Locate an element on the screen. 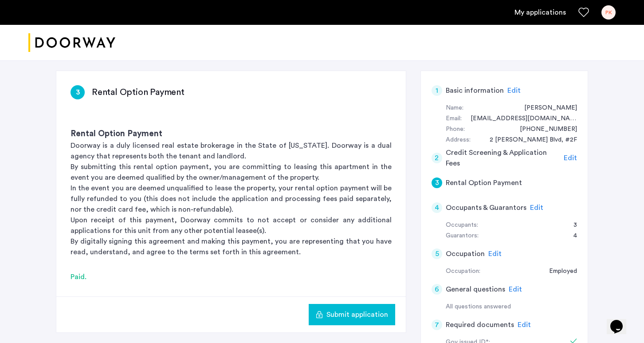 The width and height of the screenshot is (644, 343). button: button is located at coordinates (352, 314).